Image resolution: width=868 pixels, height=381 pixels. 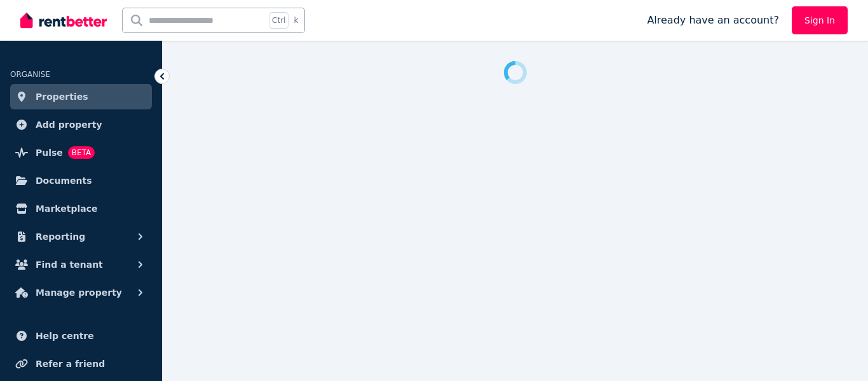 What do you see at coordinates (295, 21) in the screenshot?
I see `span: k` at bounding box center [295, 21].